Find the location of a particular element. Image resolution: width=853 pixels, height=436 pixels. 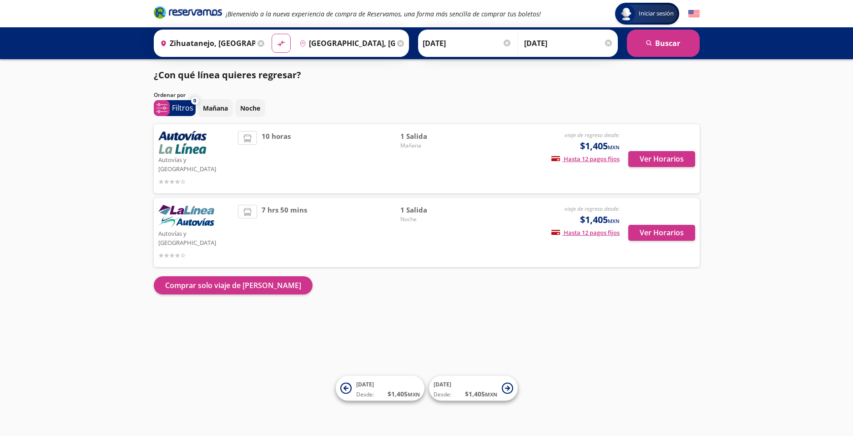

p: ¿Con qué línea quieres regresar? is located at coordinates (228, 75).